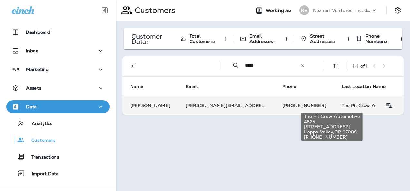  I want to click on p: Analytics, so click(39, 124).